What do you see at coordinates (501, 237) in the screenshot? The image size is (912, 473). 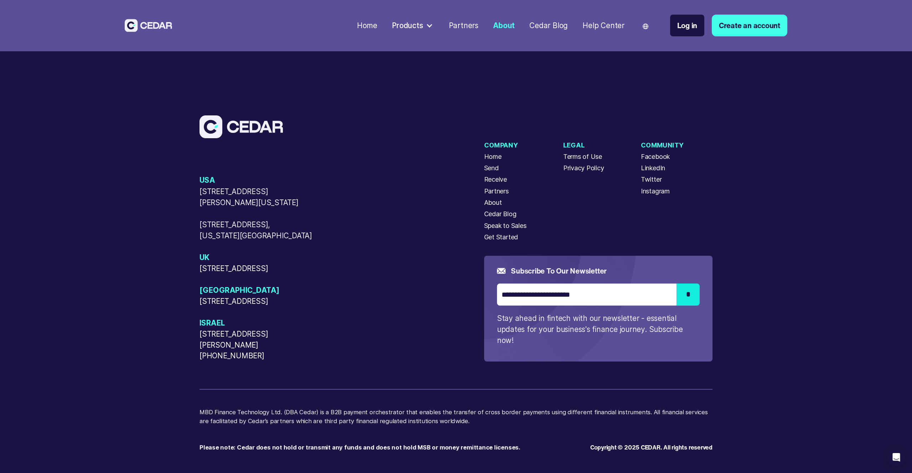 I see `a: Get Started` at bounding box center [501, 237].